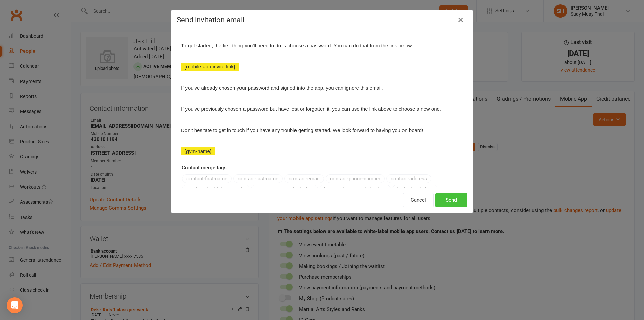 Image resolution: width=644 pixels, height=320 pixels. Describe the element at coordinates (461, 20) in the screenshot. I see `button: Close` at that location.